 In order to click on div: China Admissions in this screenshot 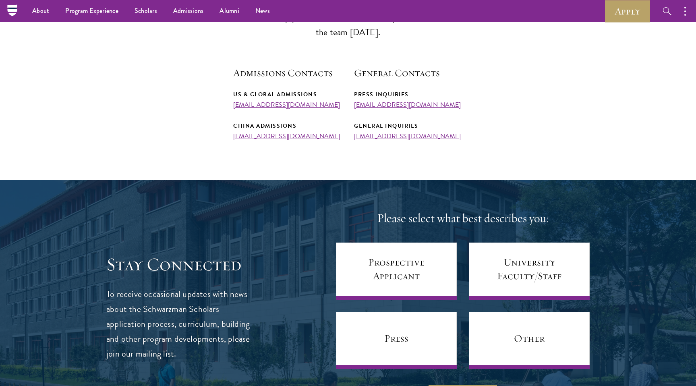, I will do `click(288, 126)`.